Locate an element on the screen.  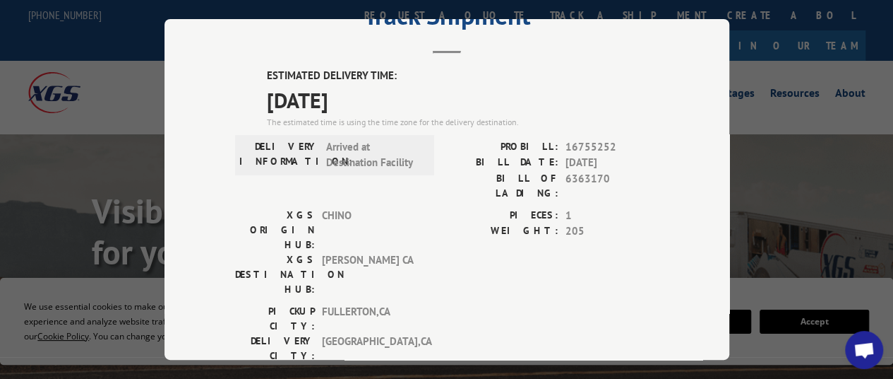
label: PICKUP CITY: is located at coordinates (275, 318).